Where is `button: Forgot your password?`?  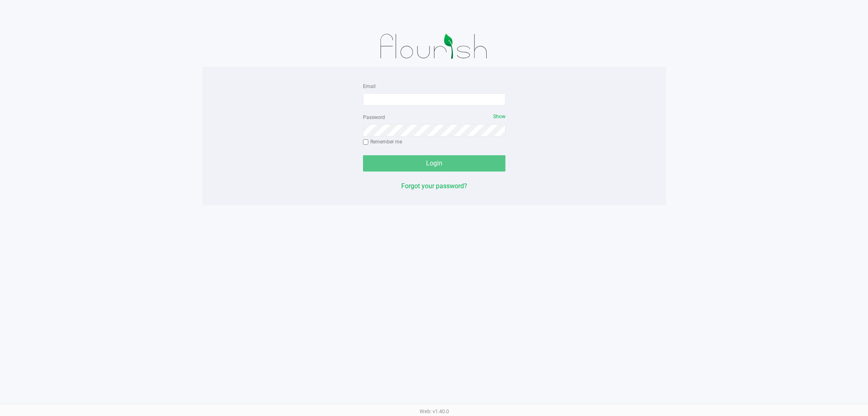 button: Forgot your password? is located at coordinates (434, 186).